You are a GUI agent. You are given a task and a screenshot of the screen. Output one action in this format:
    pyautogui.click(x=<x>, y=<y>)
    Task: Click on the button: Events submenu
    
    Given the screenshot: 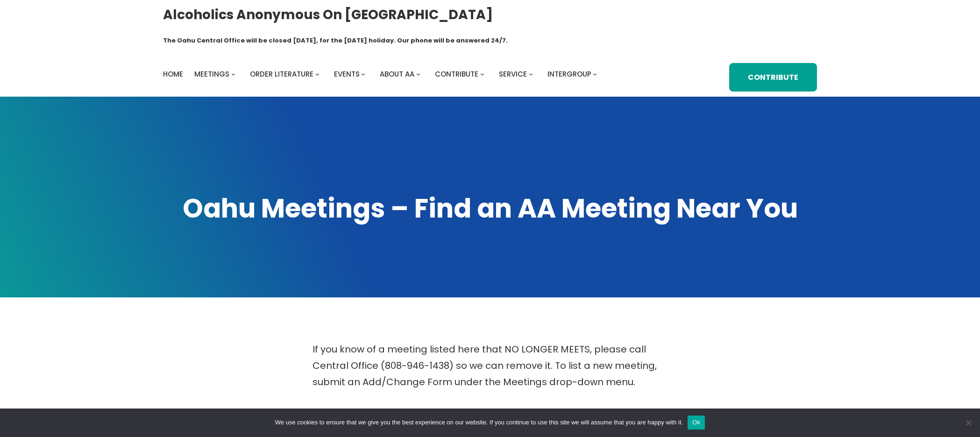 What is the action you would take?
    pyautogui.click(x=363, y=74)
    